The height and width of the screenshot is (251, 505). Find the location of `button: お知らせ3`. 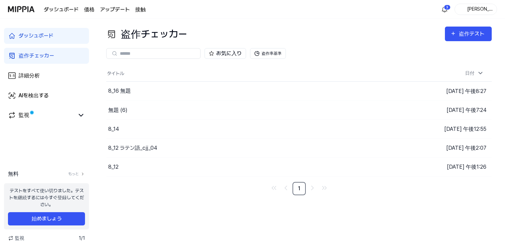

button: お知らせ3 is located at coordinates (445, 9).